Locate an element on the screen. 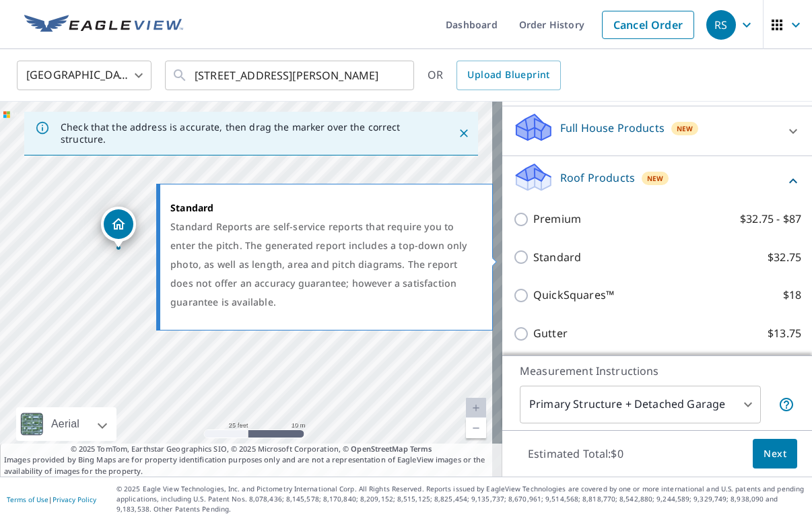 The image size is (812, 521). a: Terms of Use is located at coordinates (27, 499).